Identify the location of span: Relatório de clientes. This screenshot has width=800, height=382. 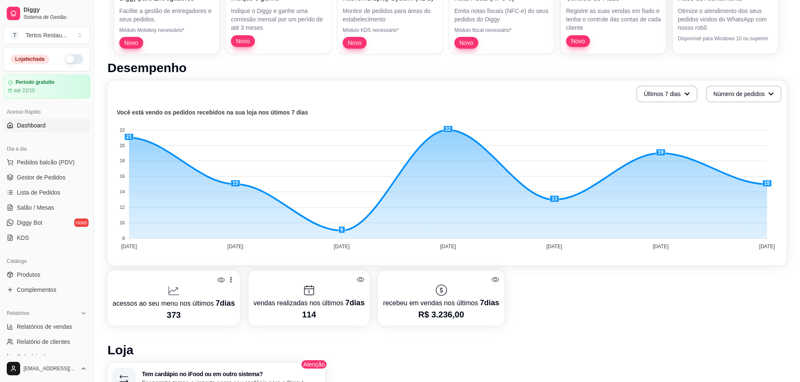
(43, 342).